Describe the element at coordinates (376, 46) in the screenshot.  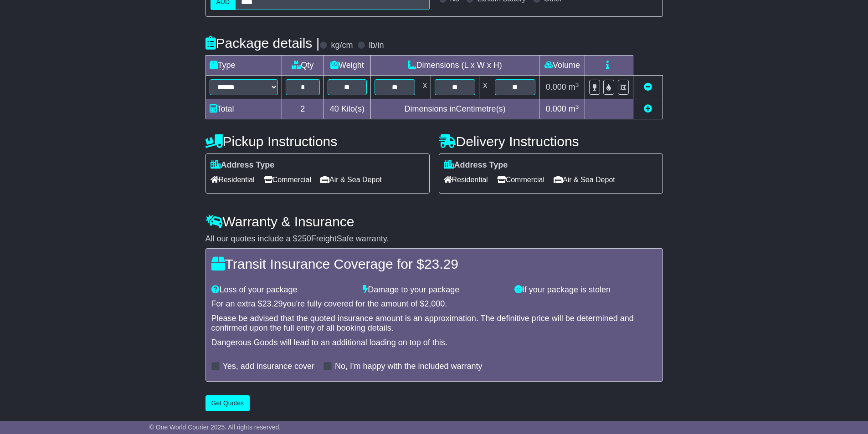
I see `label: lb/in` at that location.